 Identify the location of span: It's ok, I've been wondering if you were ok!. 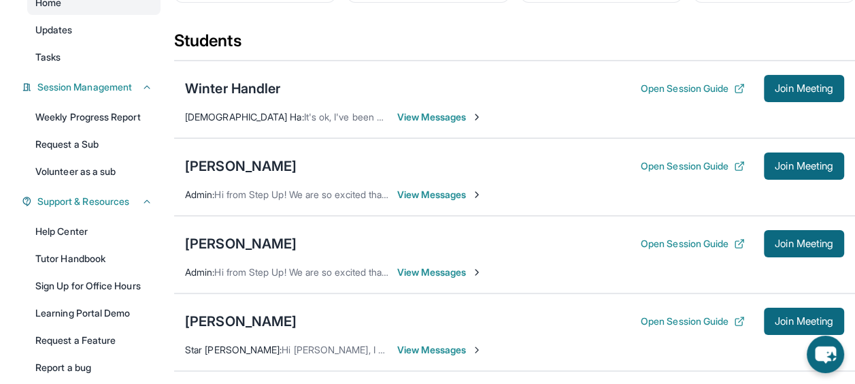
(397, 116).